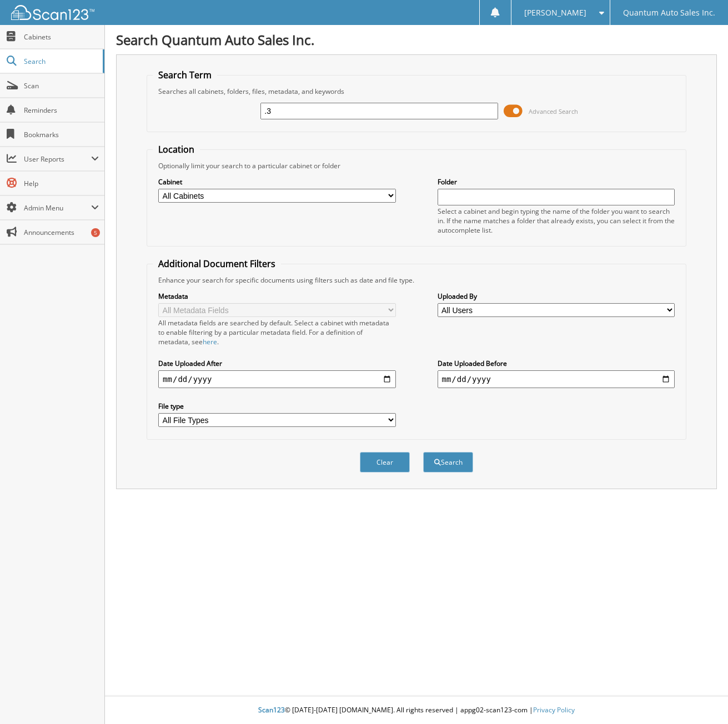  I want to click on label: Date Uploaded Before, so click(556, 364).